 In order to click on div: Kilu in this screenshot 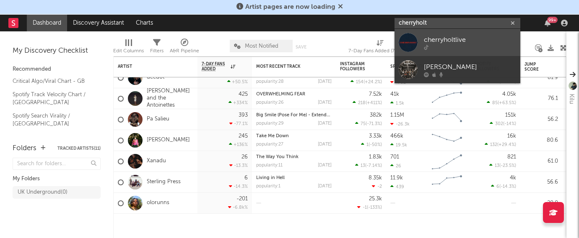, I will do `click(571, 99)`.